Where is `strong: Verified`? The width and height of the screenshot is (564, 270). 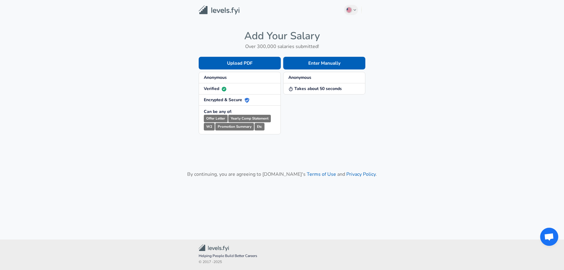 strong: Verified is located at coordinates (215, 88).